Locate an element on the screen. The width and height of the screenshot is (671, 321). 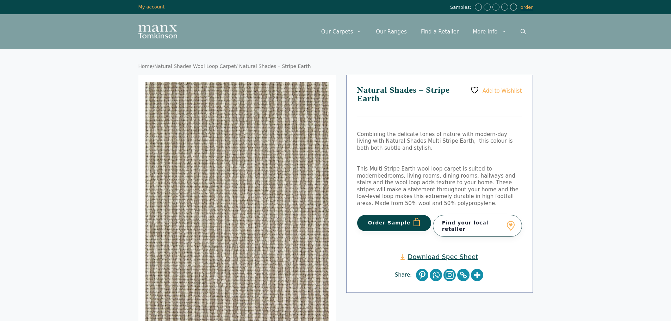
a: Whatsapp is located at coordinates (436, 275).